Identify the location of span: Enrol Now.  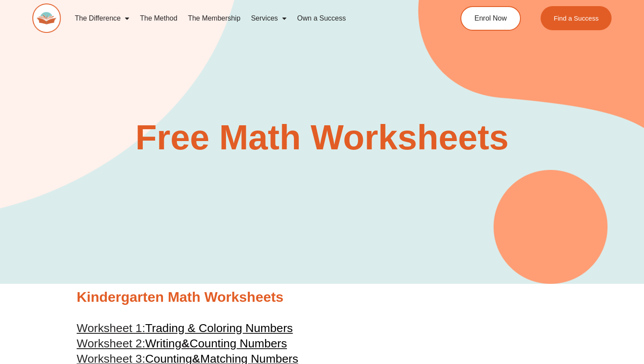
(491, 18).